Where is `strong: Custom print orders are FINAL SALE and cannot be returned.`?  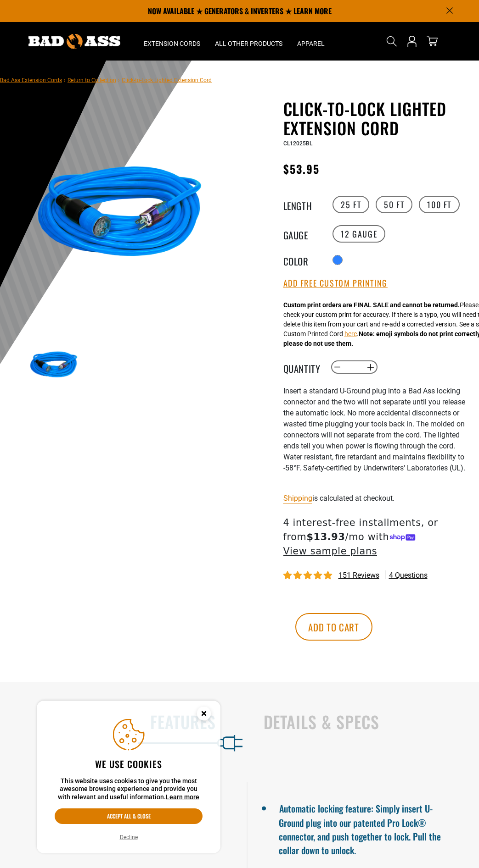
strong: Custom print orders are FINAL SALE and cannot be returned. is located at coordinates (371, 305).